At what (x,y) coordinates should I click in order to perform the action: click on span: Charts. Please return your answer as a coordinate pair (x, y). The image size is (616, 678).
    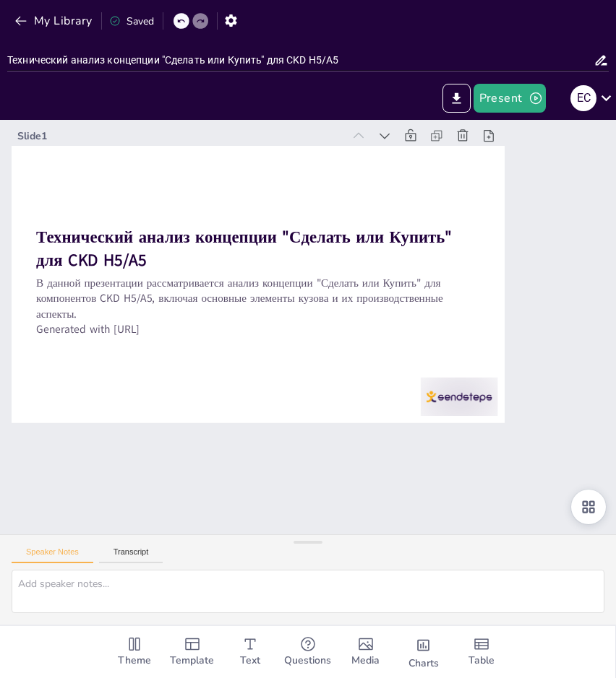
    Looking at the image, I should click on (423, 664).